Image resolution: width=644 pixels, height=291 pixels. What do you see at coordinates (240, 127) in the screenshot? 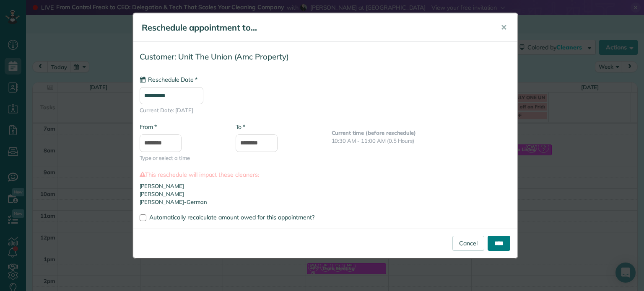
I see `label: To` at bounding box center [240, 127].